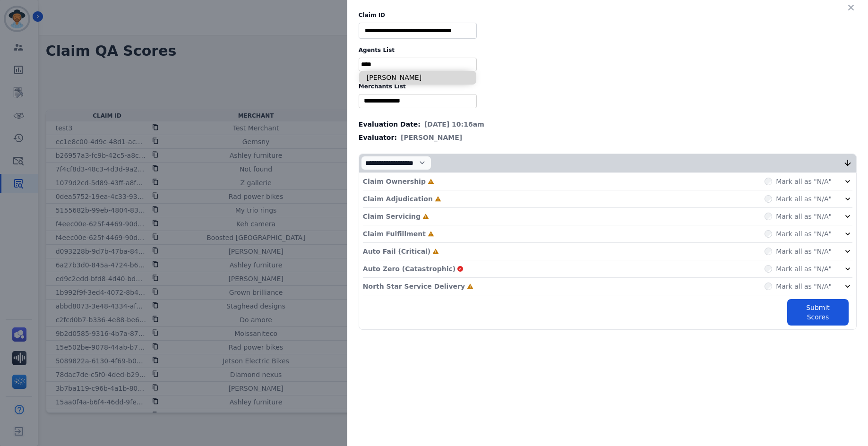 This screenshot has height=446, width=868. Describe the element at coordinates (392, 217) in the screenshot. I see `p: Claim Servicing` at that location.